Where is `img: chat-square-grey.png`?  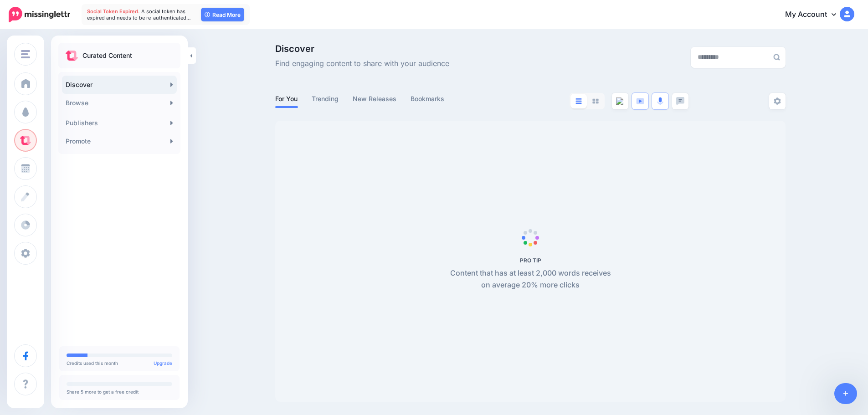 img: chat-square-grey.png is located at coordinates (680, 101).